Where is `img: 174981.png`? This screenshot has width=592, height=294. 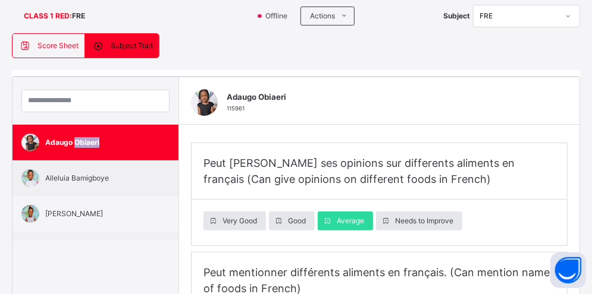
img: 174981.png is located at coordinates (30, 250).